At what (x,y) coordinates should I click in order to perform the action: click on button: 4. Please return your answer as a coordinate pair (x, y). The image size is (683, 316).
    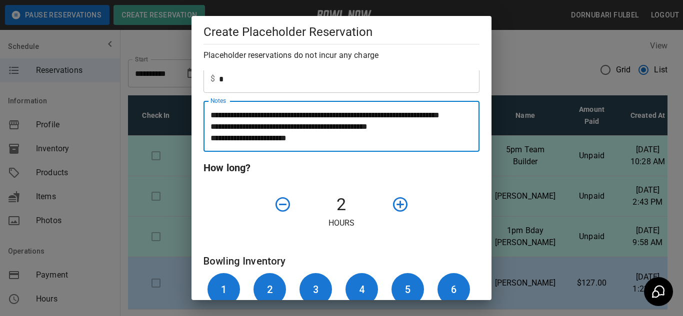
    Looking at the image, I should click on (361, 289).